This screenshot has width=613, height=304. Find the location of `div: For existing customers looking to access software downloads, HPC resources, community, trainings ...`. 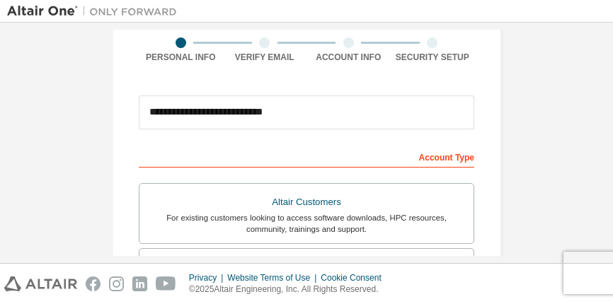

div: For existing customers looking to access software downloads, HPC resources, community, trainings ... is located at coordinates (307, 224).